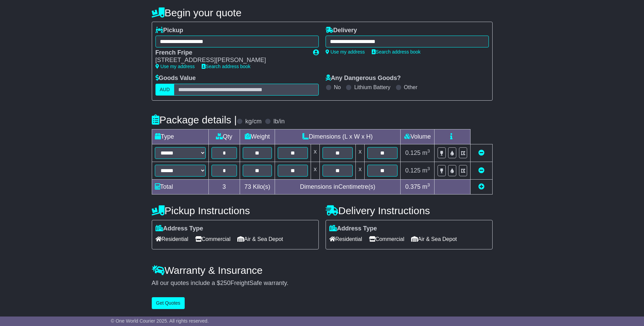 The height and width of the screenshot is (326, 644). What do you see at coordinates (482, 187) in the screenshot?
I see `a: Add new item` at bounding box center [482, 187].